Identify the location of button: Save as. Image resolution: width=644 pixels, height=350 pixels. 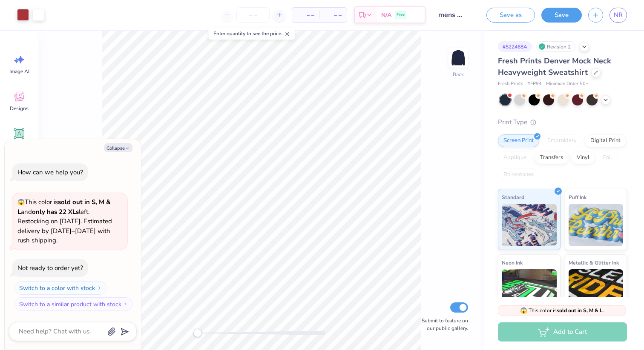
(510, 15).